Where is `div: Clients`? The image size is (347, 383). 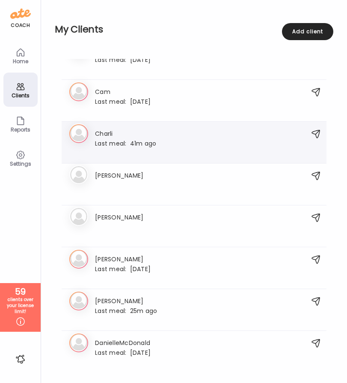
div: Clients is located at coordinates (21, 95).